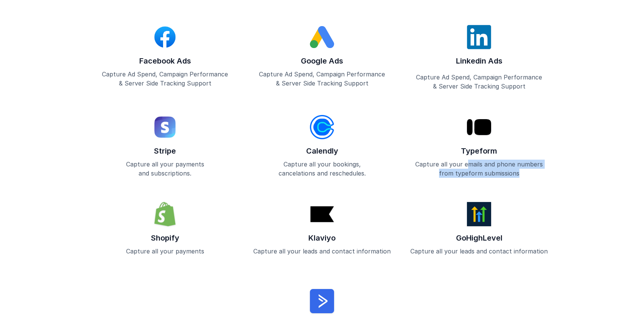  Describe the element at coordinates (177, 243) in the screenshot. I see `div: Playbar` at that location.